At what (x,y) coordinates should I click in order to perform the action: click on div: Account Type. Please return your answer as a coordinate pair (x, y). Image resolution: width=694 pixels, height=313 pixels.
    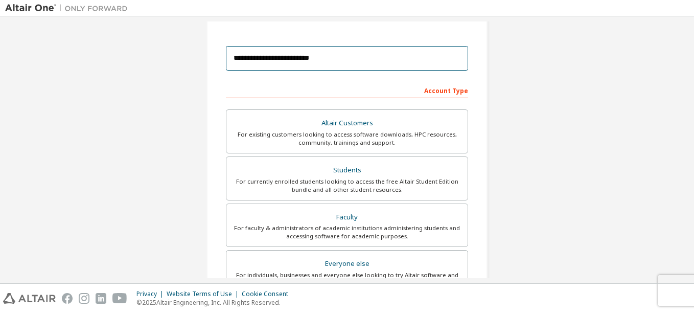
    Looking at the image, I should click on (347, 90).